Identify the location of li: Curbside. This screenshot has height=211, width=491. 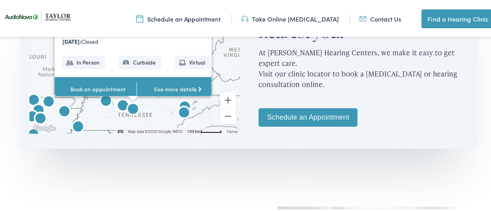
(140, 61).